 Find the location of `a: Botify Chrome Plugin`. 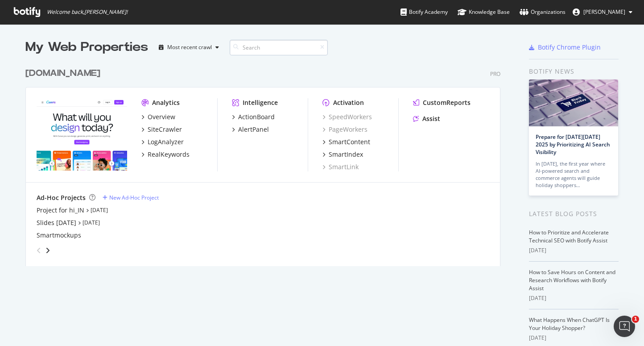

a: Botify Chrome Plugin is located at coordinates (565, 47).